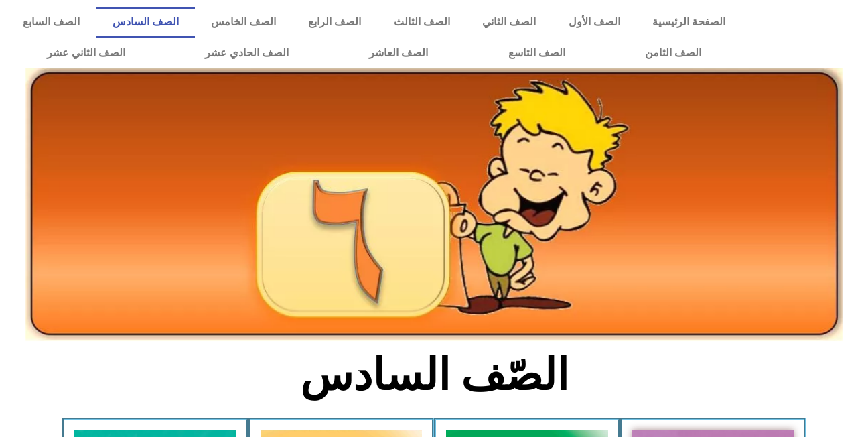 Image resolution: width=868 pixels, height=437 pixels. What do you see at coordinates (673, 53) in the screenshot?
I see `a: الصف الثامن` at bounding box center [673, 53].